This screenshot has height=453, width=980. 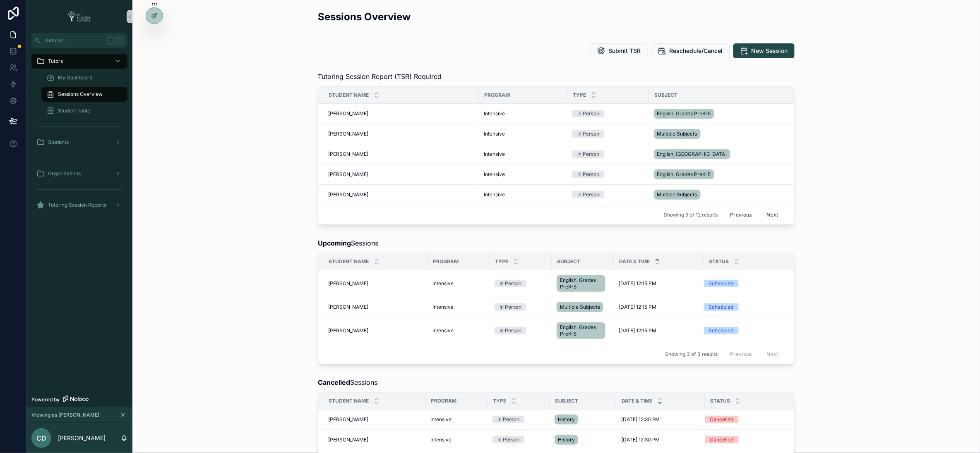 I want to click on span: Submit TSR, so click(x=624, y=51).